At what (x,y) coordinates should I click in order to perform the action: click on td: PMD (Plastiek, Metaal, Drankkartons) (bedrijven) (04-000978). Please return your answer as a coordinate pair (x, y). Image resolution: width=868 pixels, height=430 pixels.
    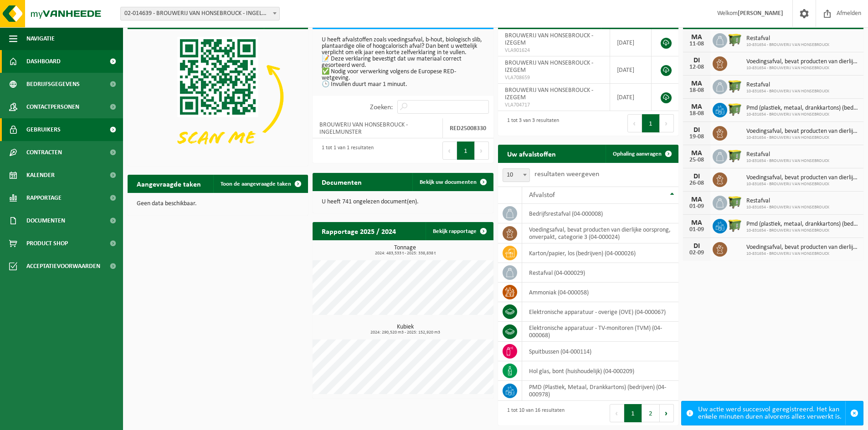
    Looking at the image, I should click on (600, 391).